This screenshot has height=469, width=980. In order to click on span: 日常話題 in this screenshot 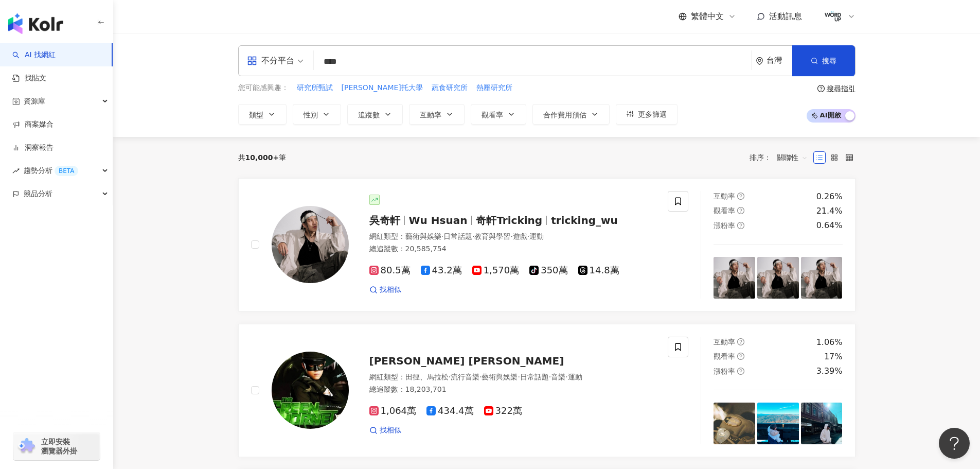, I will do `click(458, 236)`.